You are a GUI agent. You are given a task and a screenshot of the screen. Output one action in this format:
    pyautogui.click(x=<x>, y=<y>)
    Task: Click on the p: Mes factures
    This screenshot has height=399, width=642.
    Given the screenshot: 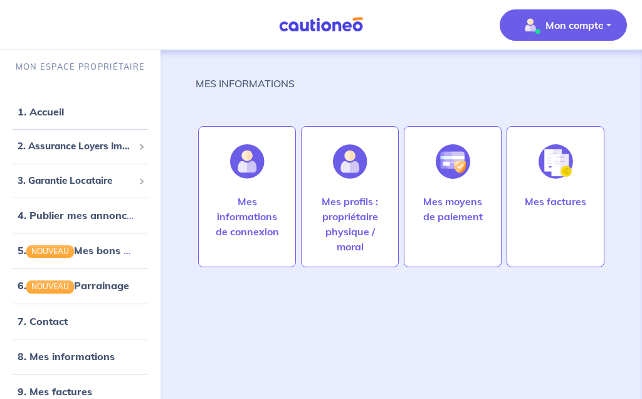 What is the action you would take?
    pyautogui.click(x=555, y=201)
    